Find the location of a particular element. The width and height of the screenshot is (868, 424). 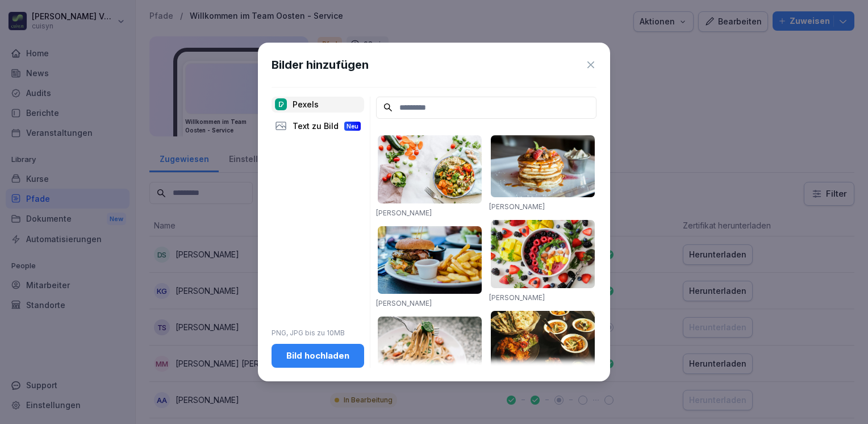

div: Pexels is located at coordinates (317, 105).